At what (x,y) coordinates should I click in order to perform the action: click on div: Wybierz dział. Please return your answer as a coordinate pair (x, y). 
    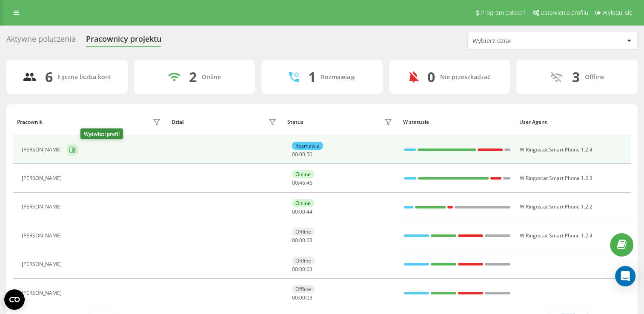
    Looking at the image, I should click on (523, 41).